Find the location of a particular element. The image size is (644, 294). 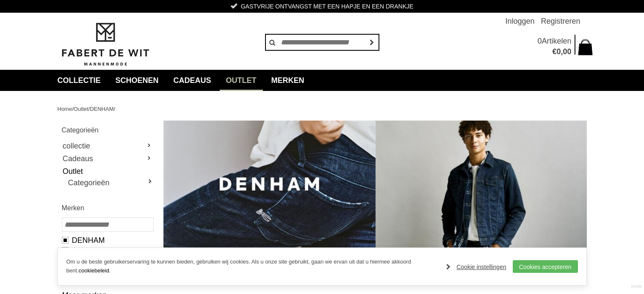

a: Registreren is located at coordinates (560, 21).